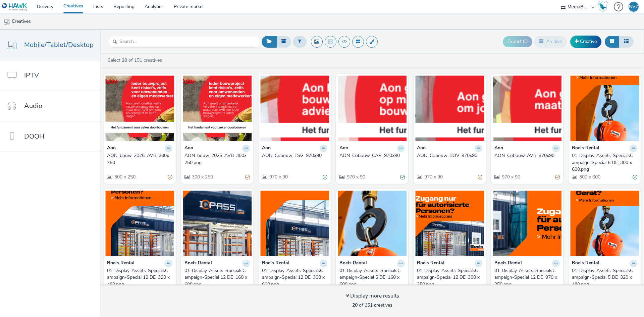  I want to click on div: 01-Display-Assets-SpecialsCampaign-Special 12 DE_300 x 600.png, so click(294, 277).